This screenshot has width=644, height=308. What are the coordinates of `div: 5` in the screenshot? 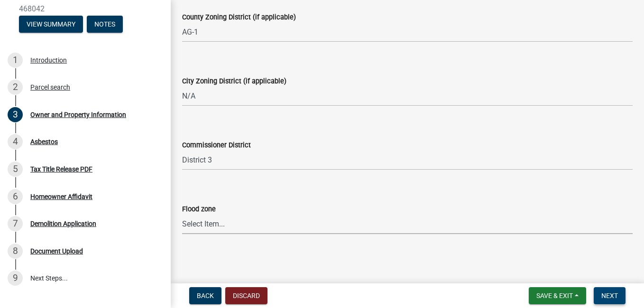 It's located at (15, 169).